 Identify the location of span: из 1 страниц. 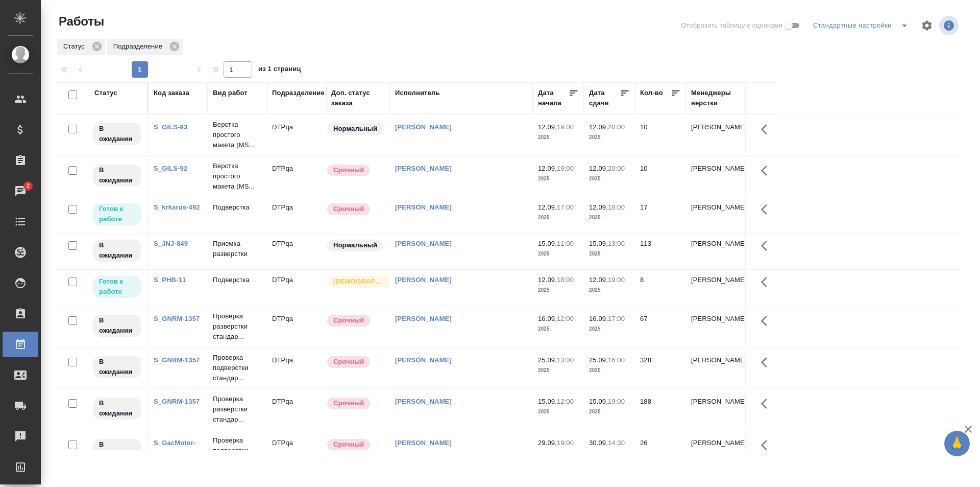
(279, 70).